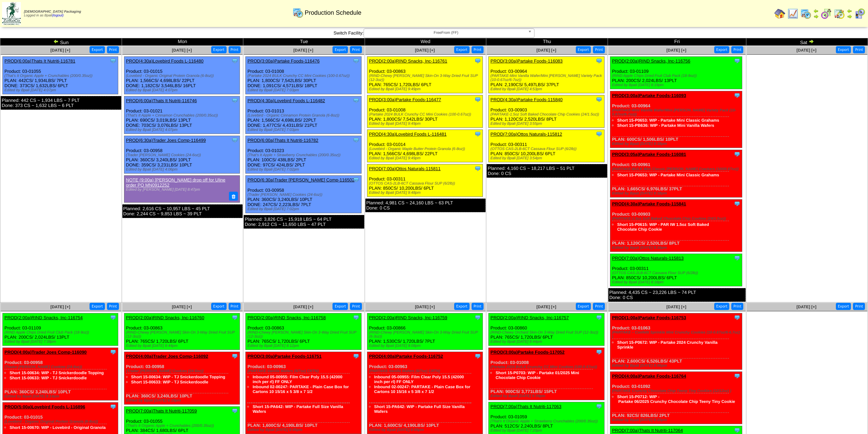 The height and width of the screenshot is (434, 868). I want to click on div: Product: 03-01015 PLAN: 1,566CS / 4,698LBS / 22PLT DONE: 1,182CS / 3,546LBS / 16PLT, so click(182, 75).